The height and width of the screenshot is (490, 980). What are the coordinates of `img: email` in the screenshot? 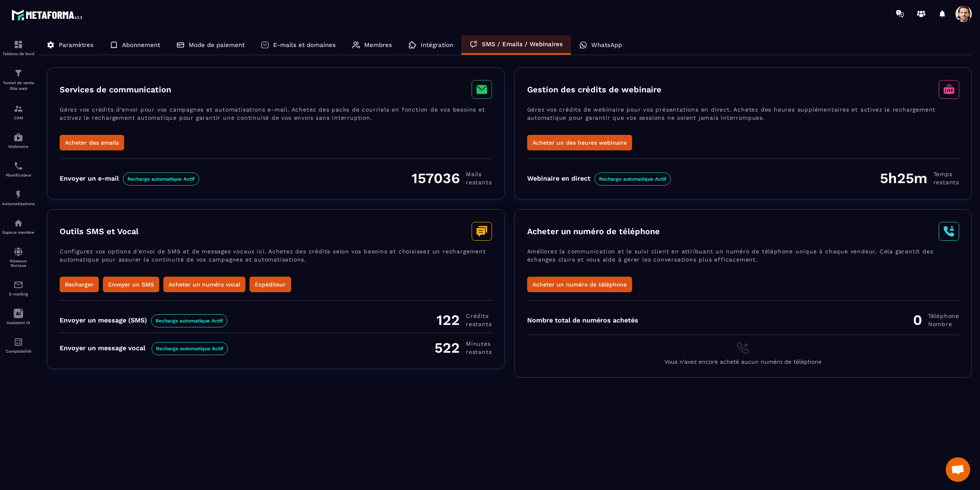 It's located at (18, 285).